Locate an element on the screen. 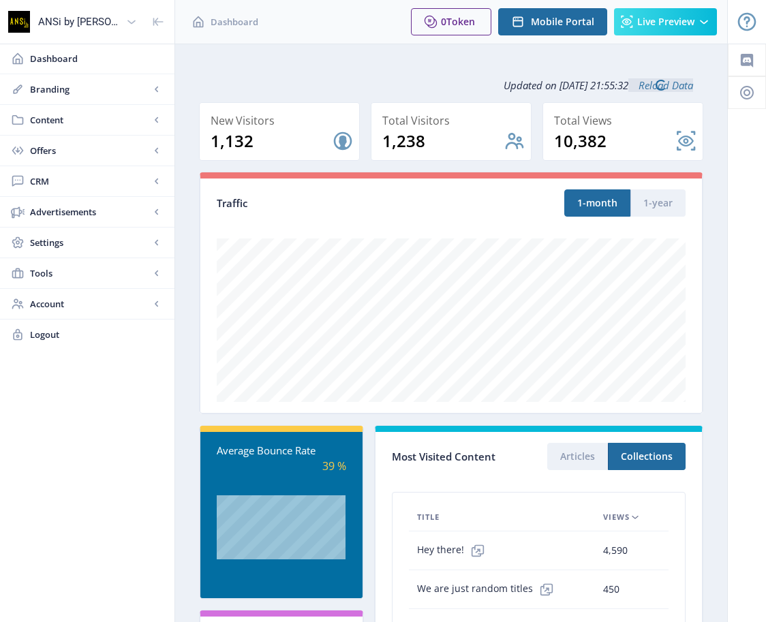 Image resolution: width=766 pixels, height=622 pixels. span: Hey there! is located at coordinates (454, 551).